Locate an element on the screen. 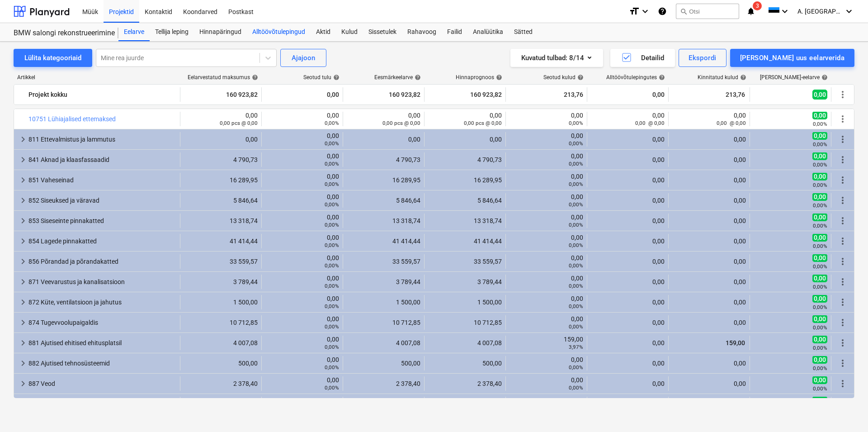  span: 213,76 is located at coordinates (735, 95).